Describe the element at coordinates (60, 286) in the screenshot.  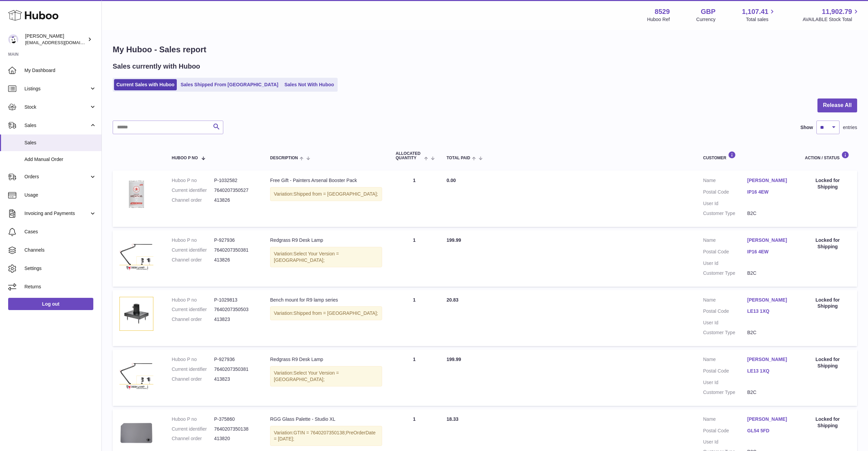
I see `span: Returns` at that location.